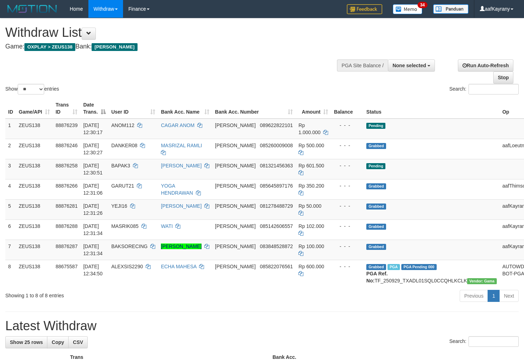 Image resolution: width=524 pixels, height=361 pixels. I want to click on th: Balance, so click(347, 108).